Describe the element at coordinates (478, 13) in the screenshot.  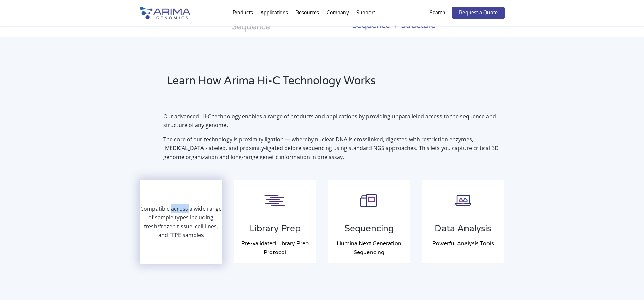
I see `a: Request a Quote` at that location.